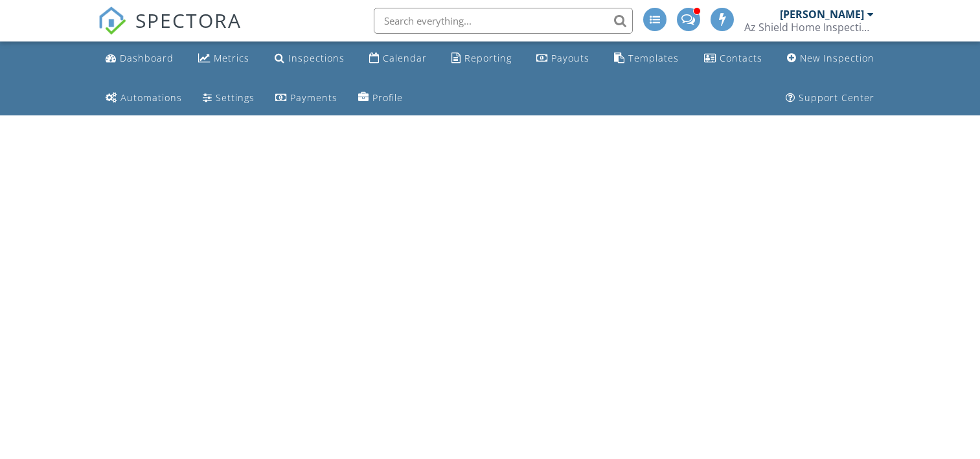 This screenshot has height=459, width=980. Describe the element at coordinates (381, 98) in the screenshot. I see `a: Company Profile` at that location.